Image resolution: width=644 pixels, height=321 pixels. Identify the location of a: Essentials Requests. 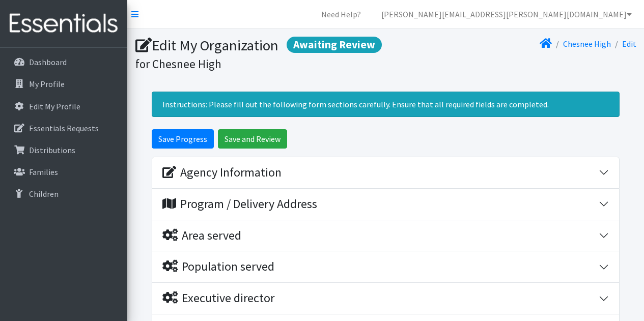
(63, 129).